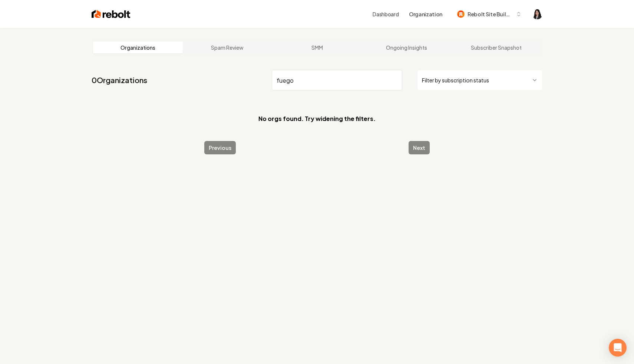 The width and height of the screenshot is (634, 364). I want to click on span: Rebolt Site Builder, so click(490, 14).